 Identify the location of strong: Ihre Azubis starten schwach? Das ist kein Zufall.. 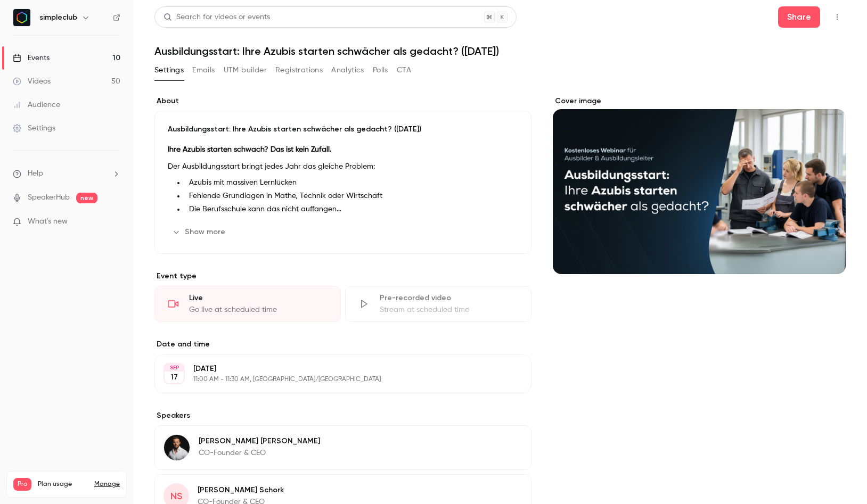
(249, 150).